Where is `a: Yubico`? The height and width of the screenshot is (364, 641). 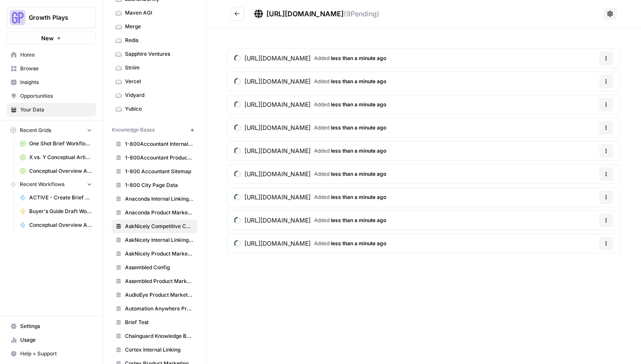 a: Yubico is located at coordinates (154, 109).